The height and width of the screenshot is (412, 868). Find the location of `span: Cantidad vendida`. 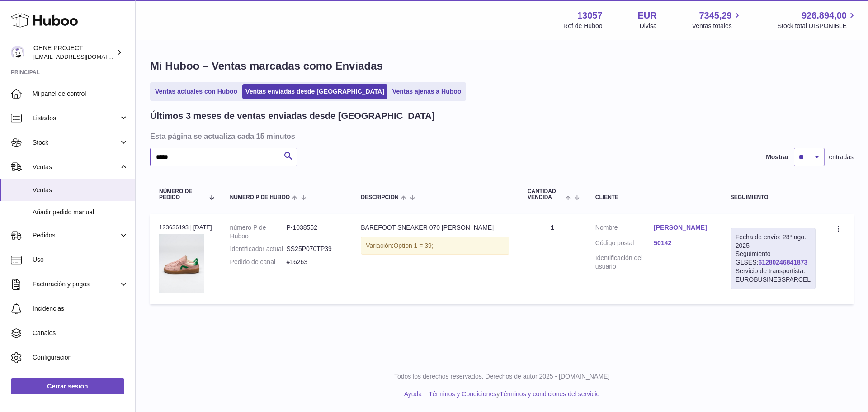

span: Cantidad vendida is located at coordinates (545, 195).